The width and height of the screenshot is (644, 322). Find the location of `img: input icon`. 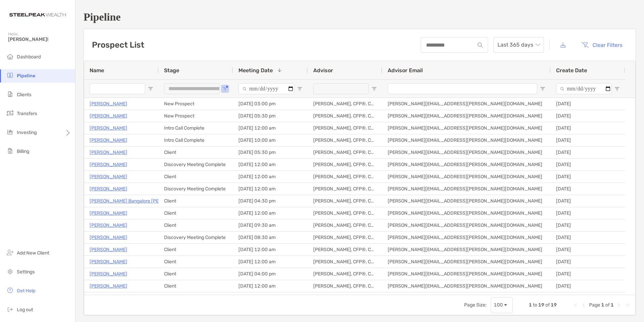

img: input icon is located at coordinates (480, 45).